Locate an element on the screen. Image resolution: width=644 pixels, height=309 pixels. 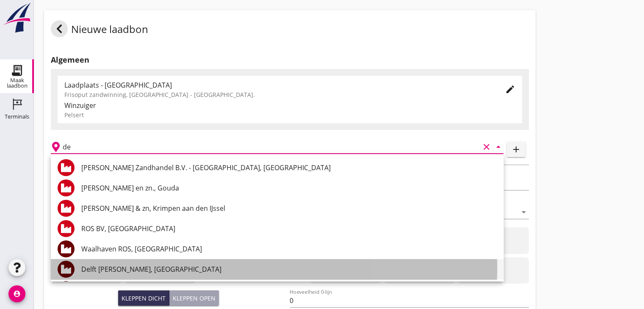
i: edit is located at coordinates (510, 89).